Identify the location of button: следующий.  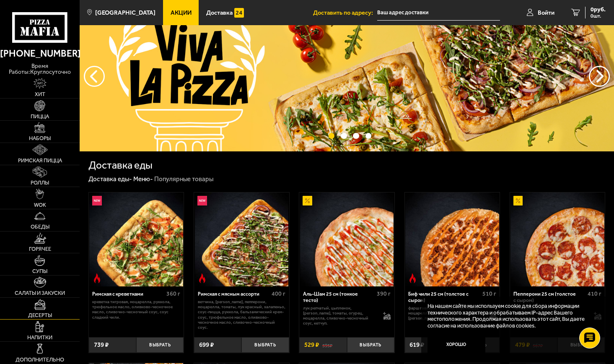
(94, 76).